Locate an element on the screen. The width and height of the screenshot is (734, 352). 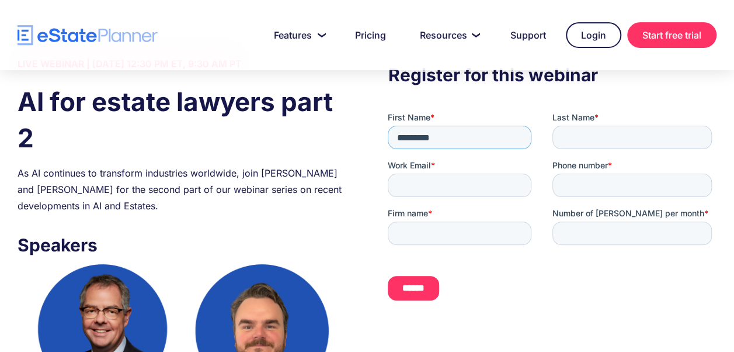
a: home is located at coordinates (88, 35).